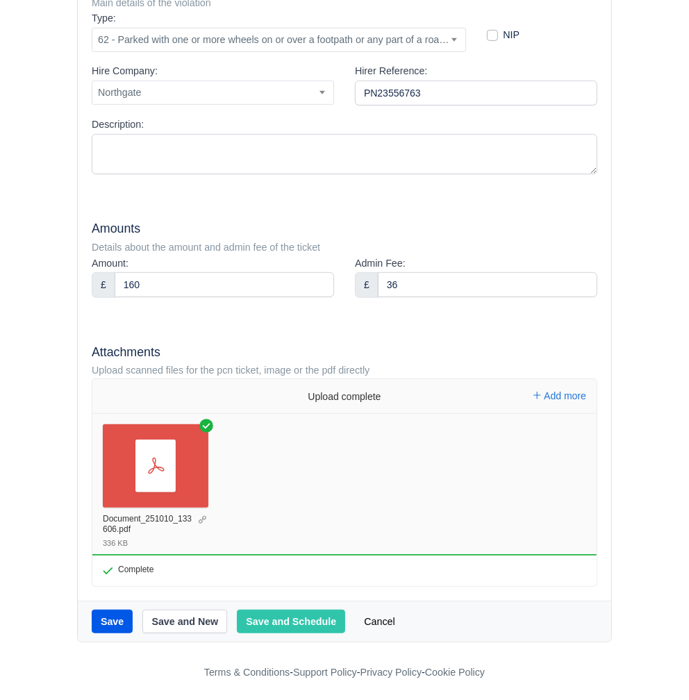 The height and width of the screenshot is (700, 689). I want to click on label: Amount:, so click(110, 263).